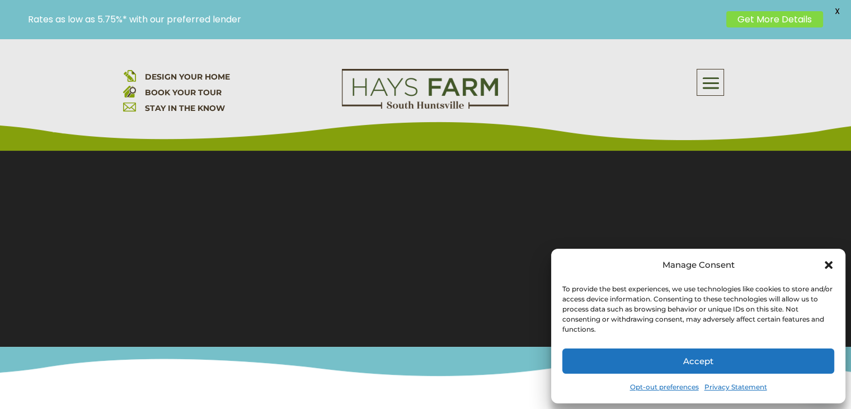 Image resolution: width=851 pixels, height=409 pixels. What do you see at coordinates (699, 360) in the screenshot?
I see `button: Accept` at bounding box center [699, 360].